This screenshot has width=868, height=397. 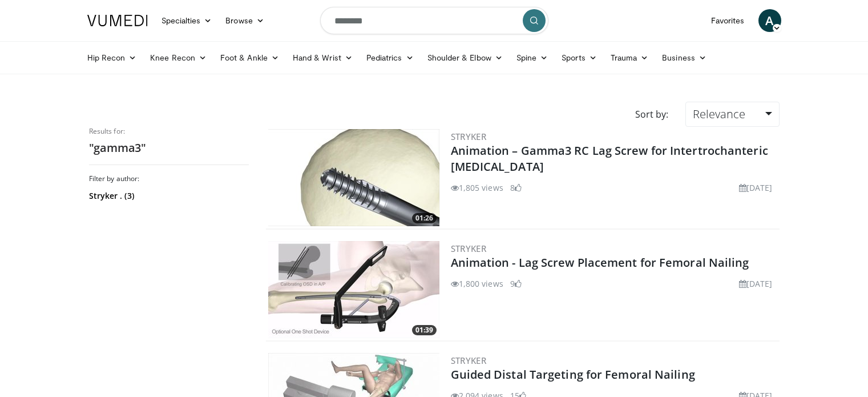 What do you see at coordinates (652, 114) in the screenshot?
I see `div: Sort by:` at bounding box center [652, 114].